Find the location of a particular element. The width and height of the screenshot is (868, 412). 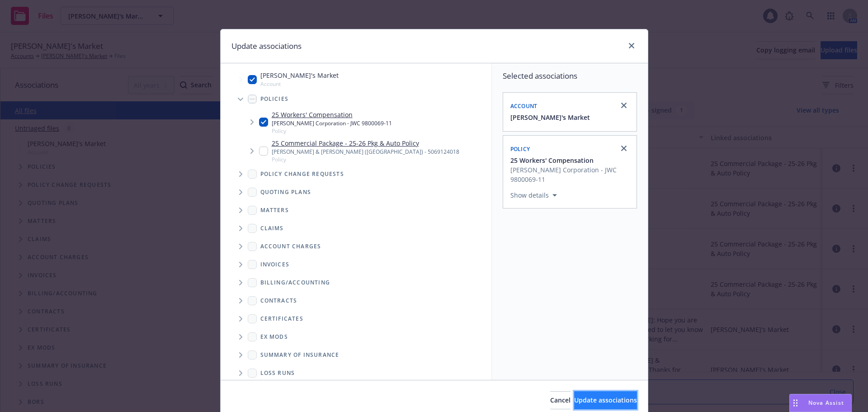

button: Nova Assist is located at coordinates (820, 403).